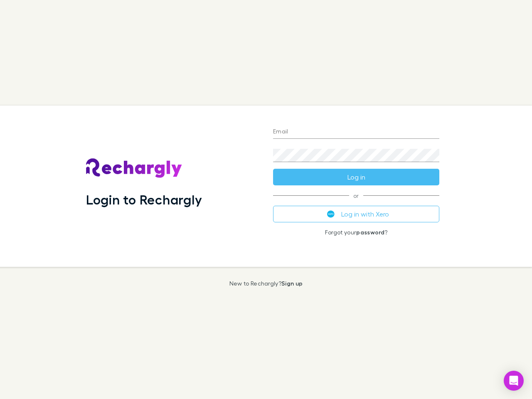 The height and width of the screenshot is (399, 532). What do you see at coordinates (356, 214) in the screenshot?
I see `button: Log in with Xero` at bounding box center [356, 214].